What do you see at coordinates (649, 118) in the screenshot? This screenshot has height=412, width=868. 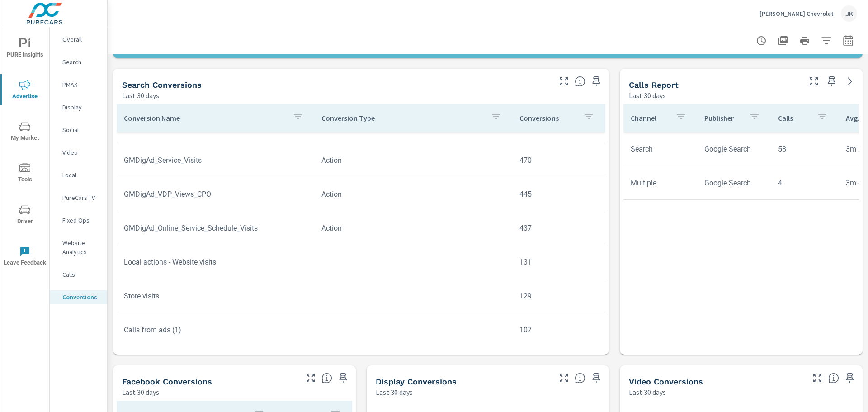 I see `p: Channel` at bounding box center [649, 118].